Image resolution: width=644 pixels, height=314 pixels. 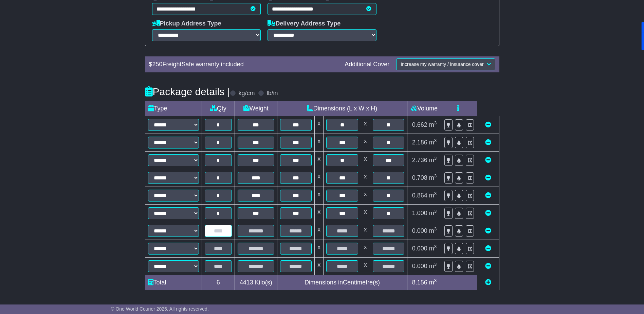 What do you see at coordinates (488, 282) in the screenshot?
I see `a: Add new item` at bounding box center [488, 282].